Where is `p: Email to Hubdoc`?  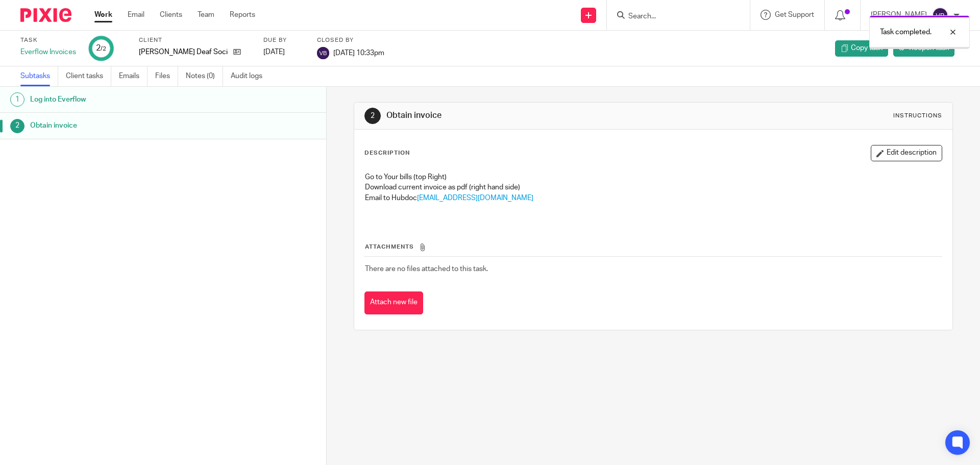 p: Email to Hubdoc is located at coordinates (653, 198).